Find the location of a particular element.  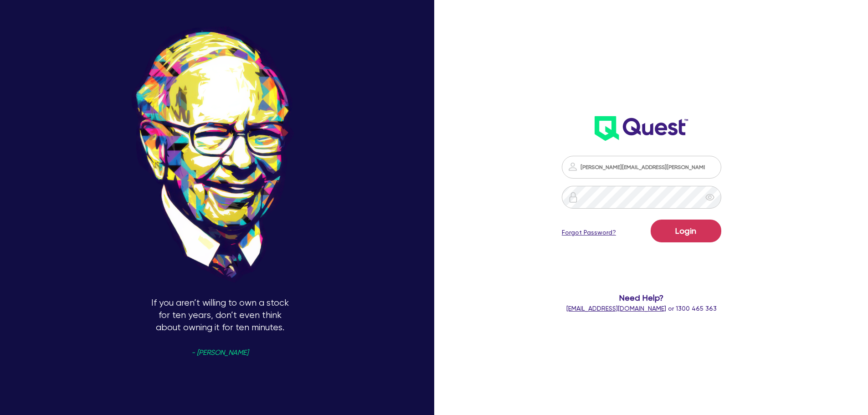

a: Forgot Password? is located at coordinates (589, 232).